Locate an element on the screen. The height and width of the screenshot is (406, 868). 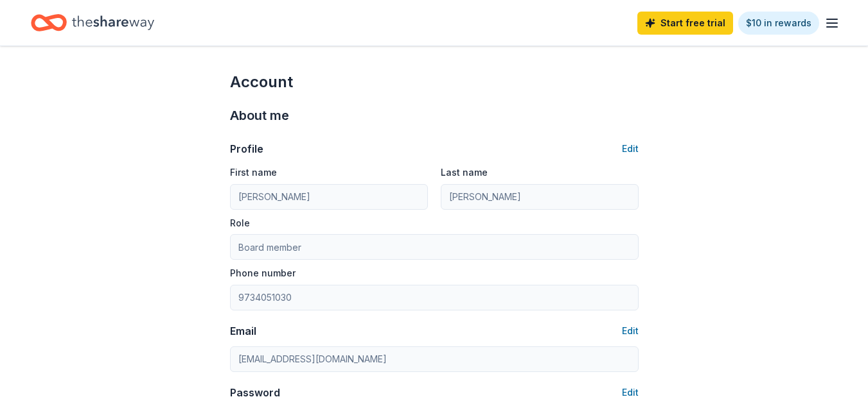
label: Last name is located at coordinates (464, 172).